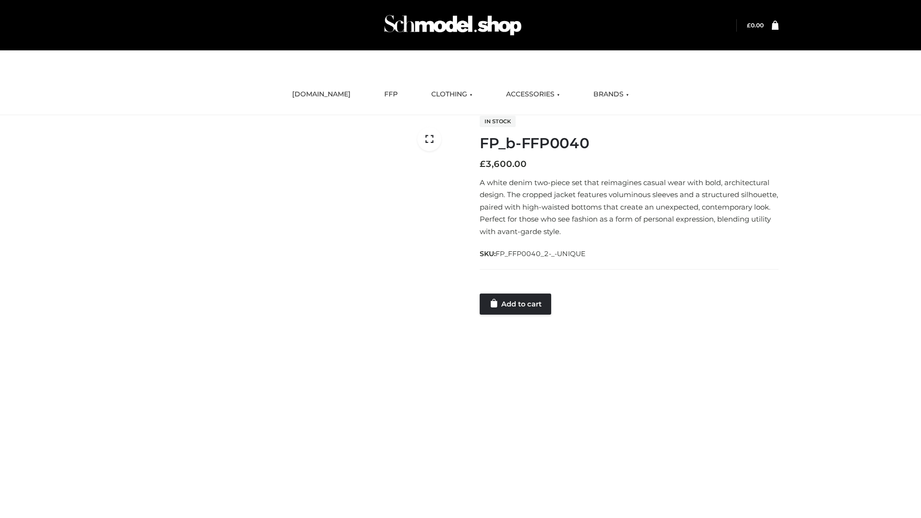  I want to click on p: A white denim two-piece set that reimagines casual wear with bold, architectural design. The crop..., so click(629, 207).